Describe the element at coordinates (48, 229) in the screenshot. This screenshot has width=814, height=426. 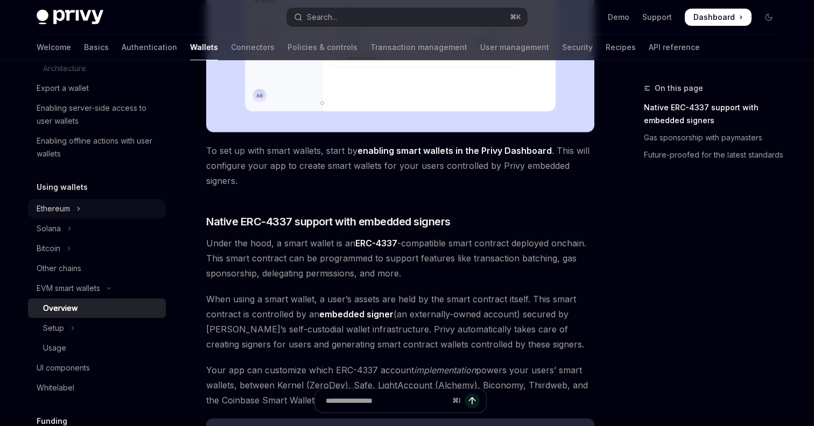
I see `div: Solana` at that location.